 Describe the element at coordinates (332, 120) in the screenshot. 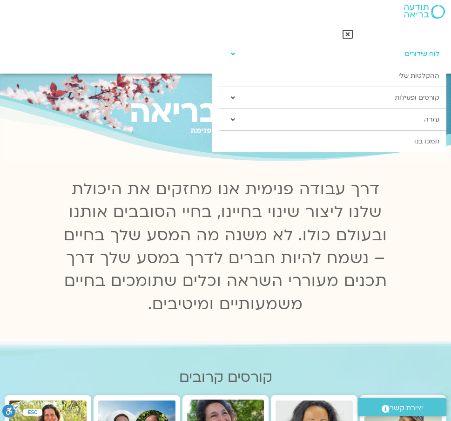

I see `a: עזרה` at that location.